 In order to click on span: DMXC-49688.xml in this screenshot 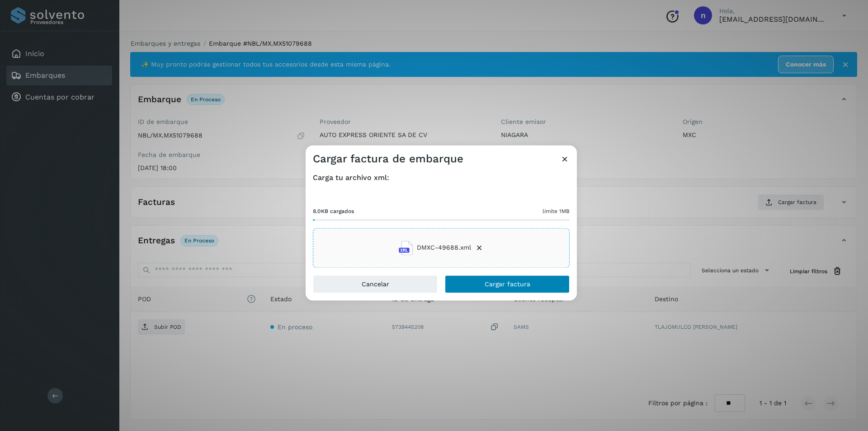, I will do `click(444, 248)`.